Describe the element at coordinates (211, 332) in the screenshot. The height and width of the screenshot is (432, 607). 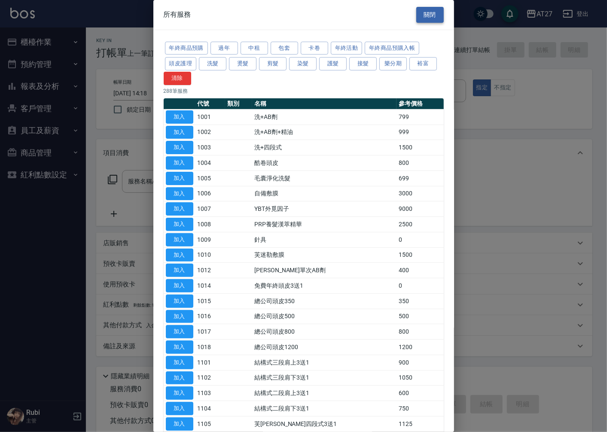
I see `td: 1017` at that location.